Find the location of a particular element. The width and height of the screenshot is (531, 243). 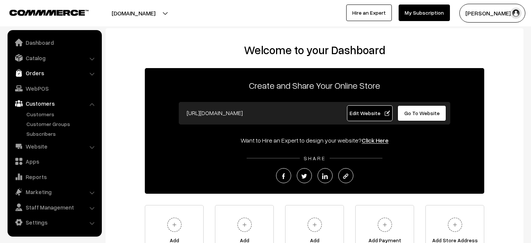

a: Website is located at coordinates (54, 147).